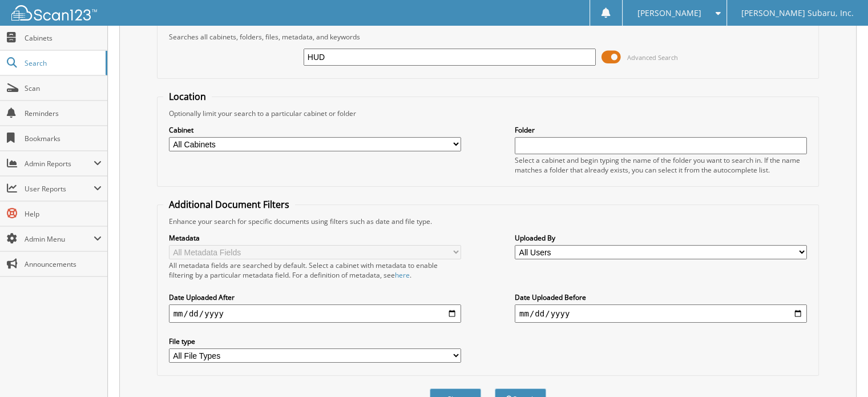 This screenshot has height=397, width=868. What do you see at coordinates (187, 97) in the screenshot?
I see `legend: Location` at bounding box center [187, 97].